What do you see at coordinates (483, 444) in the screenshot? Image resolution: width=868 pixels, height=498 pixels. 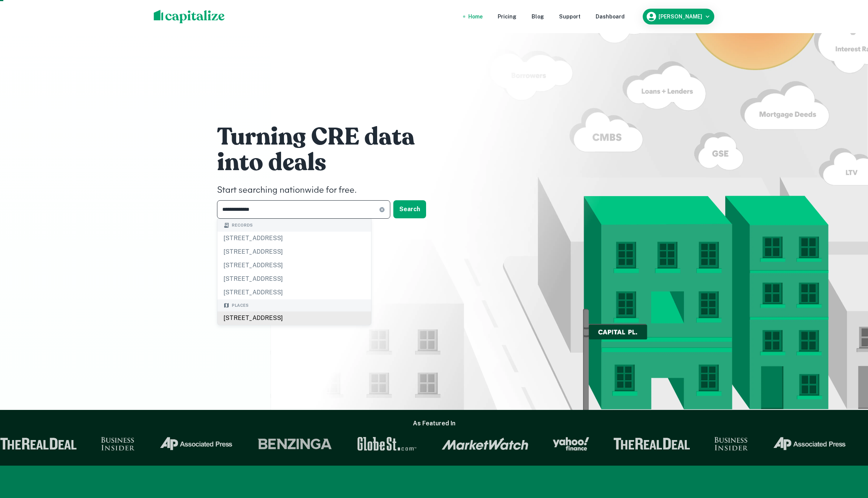 I see `img: Market Watch` at bounding box center [483, 444].